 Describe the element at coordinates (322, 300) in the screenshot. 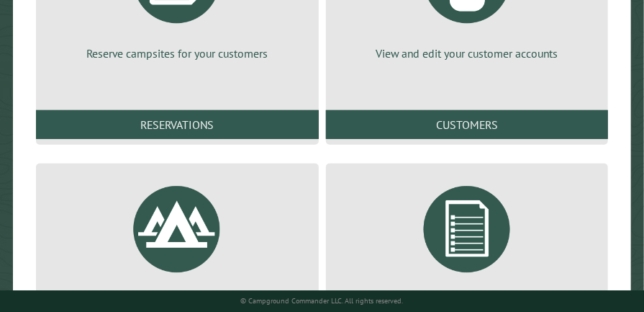

I see `small: © Campground Commander LLC. All rights reserved.` at that location.